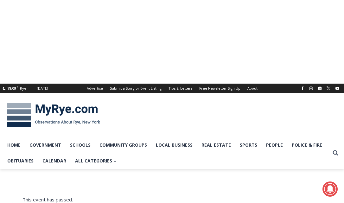 The height and width of the screenshot is (203, 344). I want to click on img: MyRye.com, so click(54, 115).